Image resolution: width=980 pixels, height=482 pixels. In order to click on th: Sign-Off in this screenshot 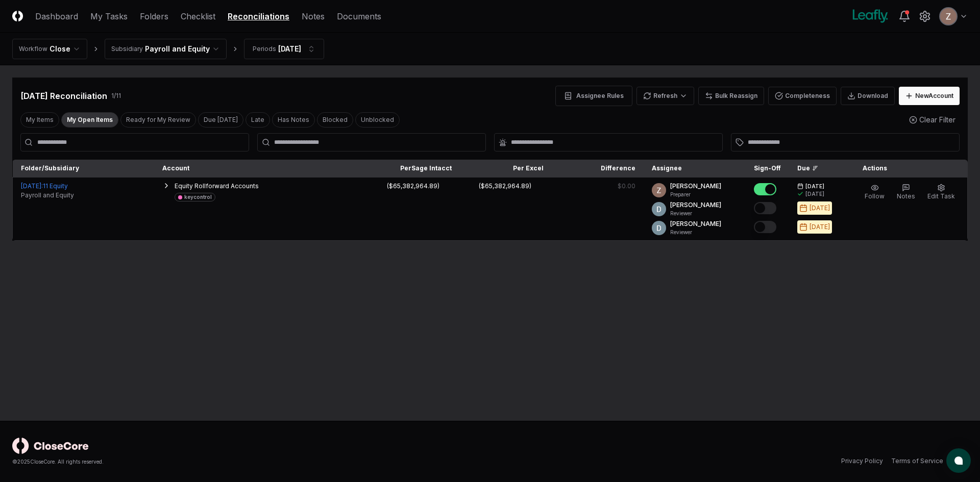, I will do `click(767, 168)`.